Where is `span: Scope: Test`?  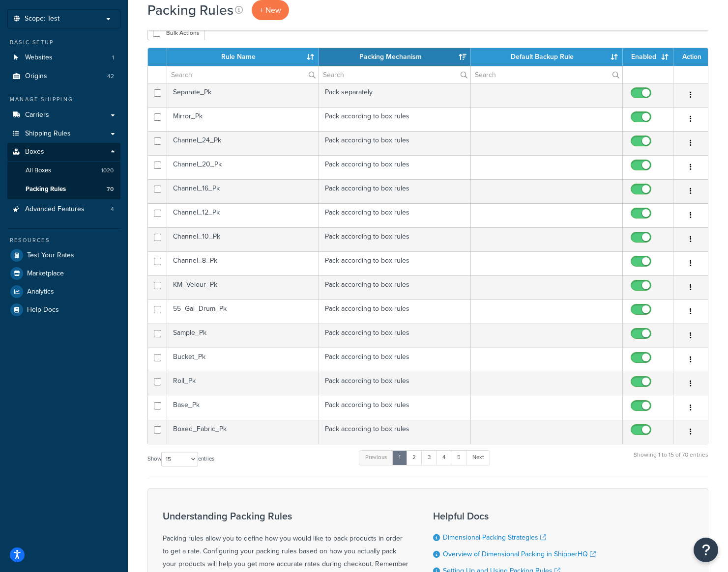
span: Scope: Test is located at coordinates (41, 19).